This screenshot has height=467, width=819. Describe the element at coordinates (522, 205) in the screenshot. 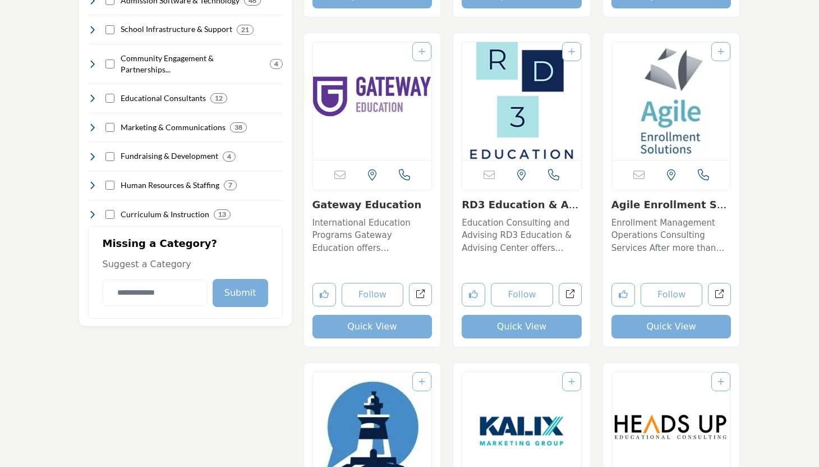

I see `h3: RD3 Education & Advising Center` at that location.